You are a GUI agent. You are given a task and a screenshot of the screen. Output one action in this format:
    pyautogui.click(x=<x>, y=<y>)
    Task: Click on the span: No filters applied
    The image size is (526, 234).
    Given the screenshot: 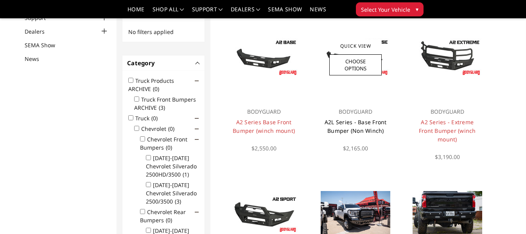 What is the action you would take?
    pyautogui.click(x=151, y=32)
    